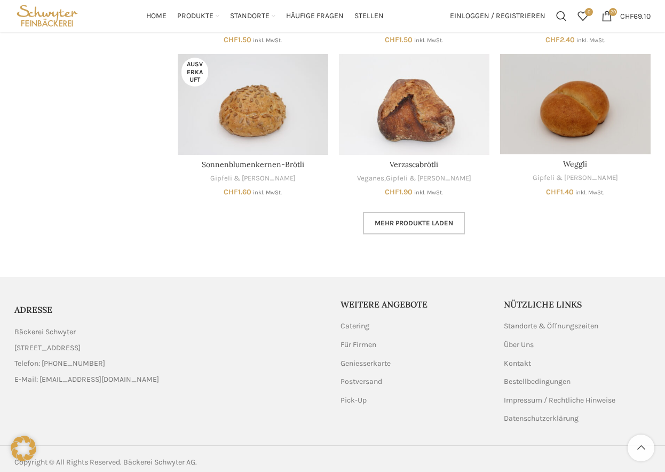  Describe the element at coordinates (498, 16) in the screenshot. I see `a: Einloggen / Registrieren` at that location.